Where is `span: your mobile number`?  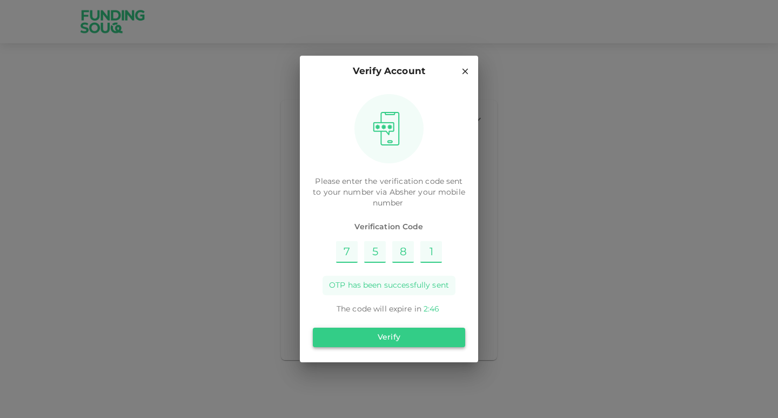 span: your mobile number is located at coordinates (419, 198).